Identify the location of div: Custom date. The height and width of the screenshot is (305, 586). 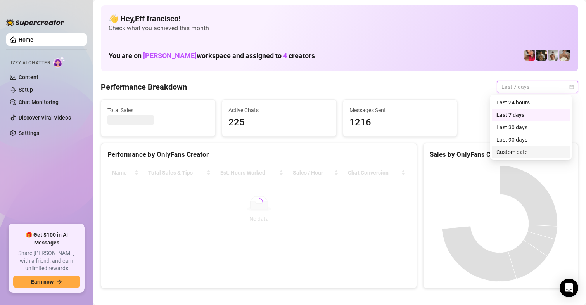
(531, 152).